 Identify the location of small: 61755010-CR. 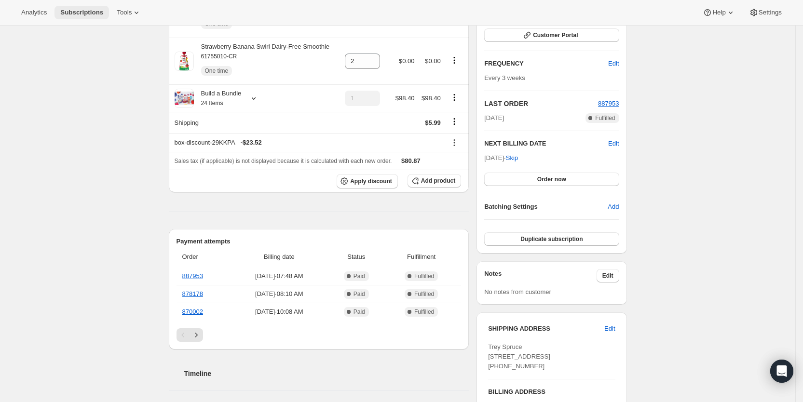
(219, 56).